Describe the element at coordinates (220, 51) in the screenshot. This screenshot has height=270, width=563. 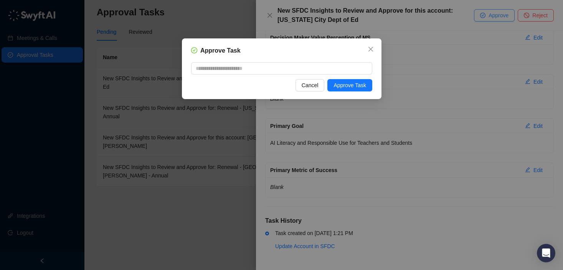
I see `h5: Approve Task` at that location.